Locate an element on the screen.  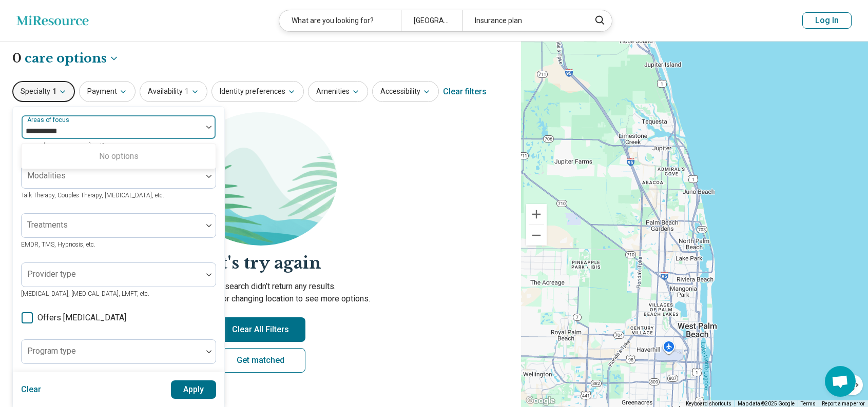
span: care options is located at coordinates (65, 59).